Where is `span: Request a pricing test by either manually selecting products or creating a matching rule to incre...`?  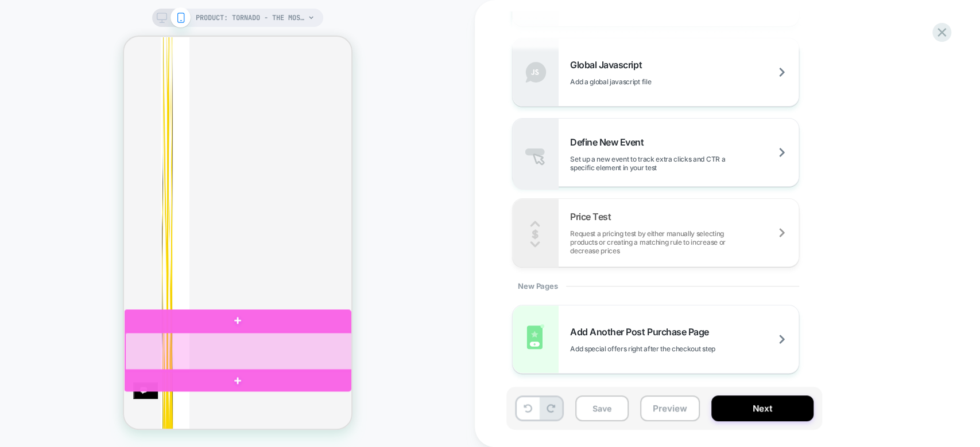 span: Request a pricing test by either manually selecting products or creating a matching rule to incre... is located at coordinates (684, 242).